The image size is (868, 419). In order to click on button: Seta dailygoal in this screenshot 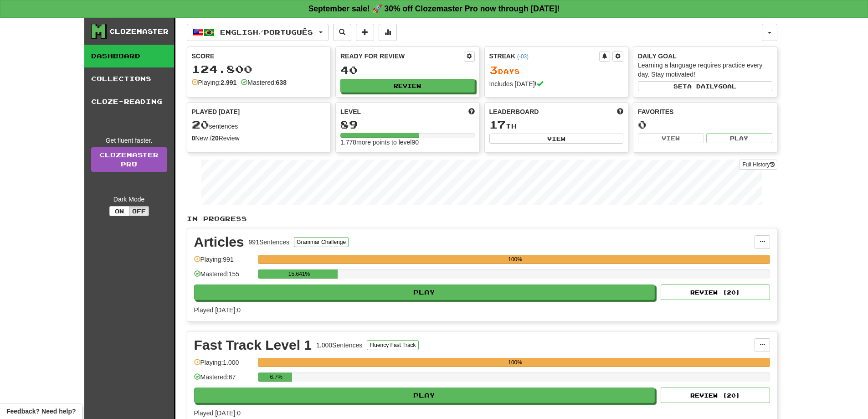, I will do `click(705, 86)`.